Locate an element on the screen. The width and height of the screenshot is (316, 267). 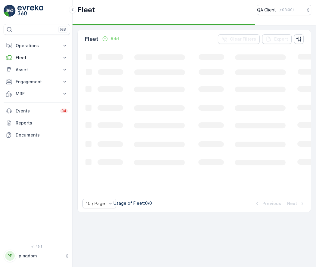
p: pingdom is located at coordinates (40, 256).